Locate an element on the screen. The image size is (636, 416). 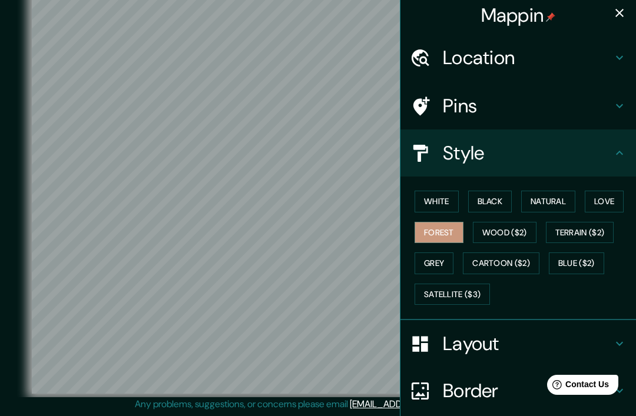
button: Blue ($2) is located at coordinates (577, 263).